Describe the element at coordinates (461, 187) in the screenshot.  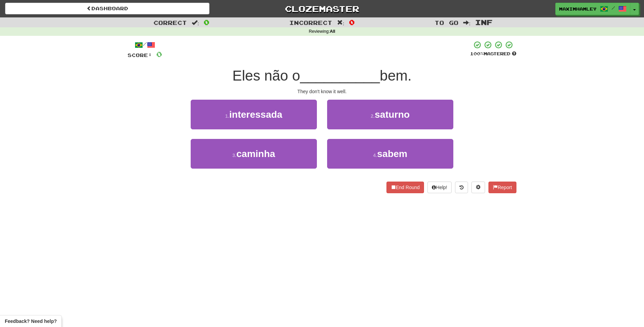
I see `button: Round history (alt+y)` at that location.